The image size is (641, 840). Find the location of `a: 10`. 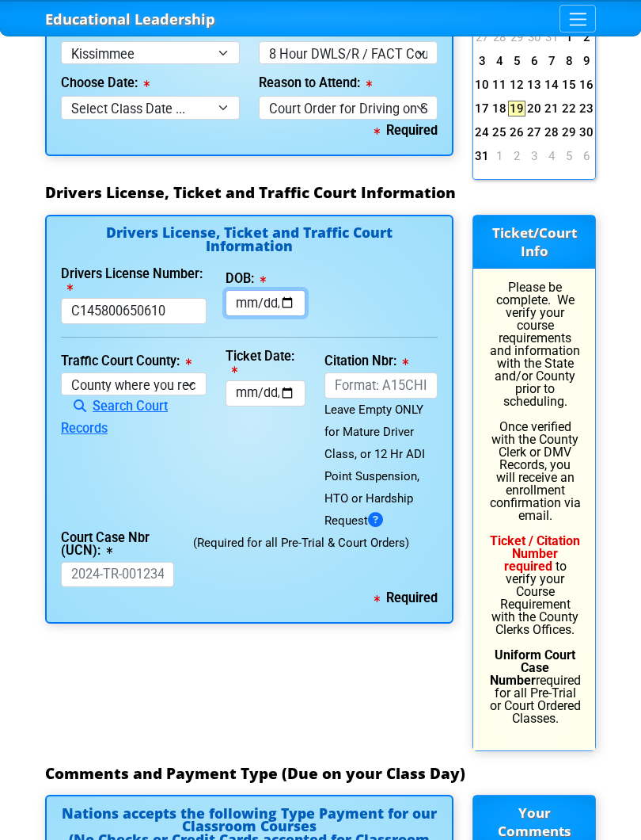

a: 10 is located at coordinates (482, 85).